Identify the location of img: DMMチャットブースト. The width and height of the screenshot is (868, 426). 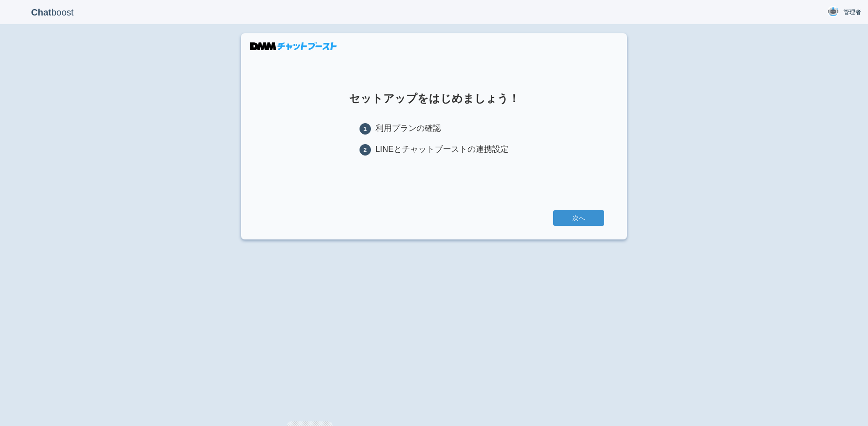
(293, 46).